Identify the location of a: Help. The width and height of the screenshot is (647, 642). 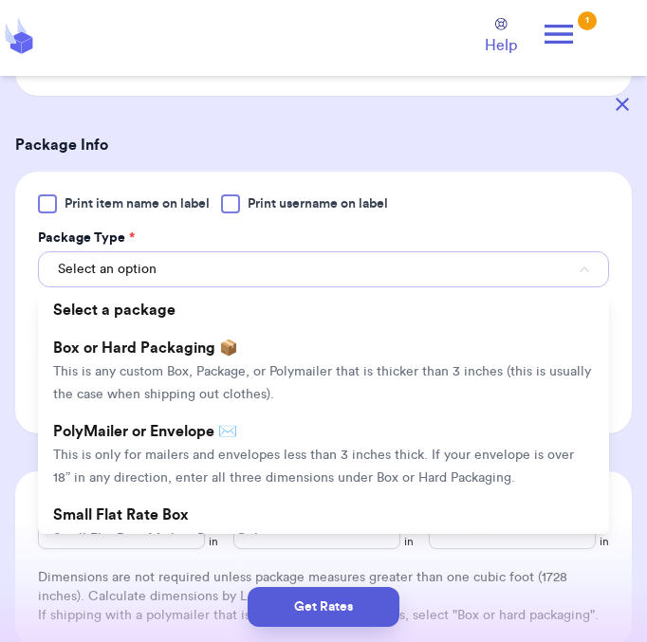
(501, 37).